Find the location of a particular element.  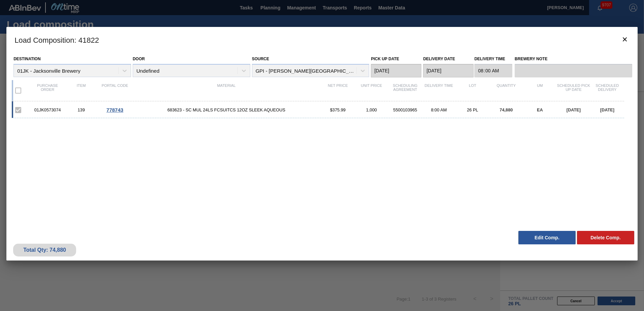

div: Material is located at coordinates (226, 90).